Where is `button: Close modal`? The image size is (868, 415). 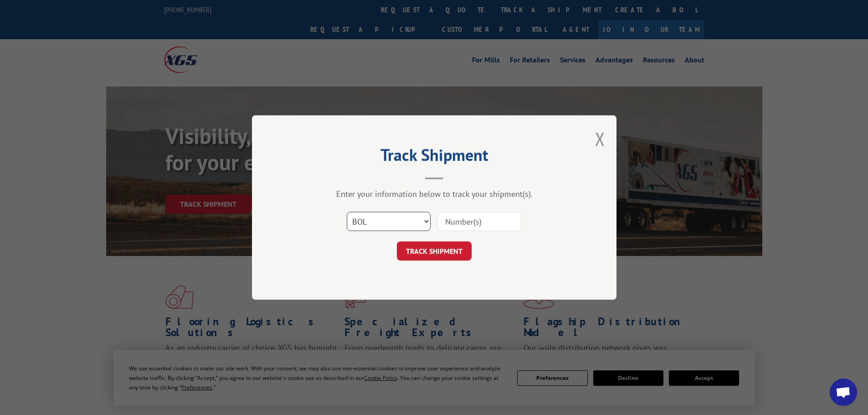 button: Close modal is located at coordinates (600, 138).